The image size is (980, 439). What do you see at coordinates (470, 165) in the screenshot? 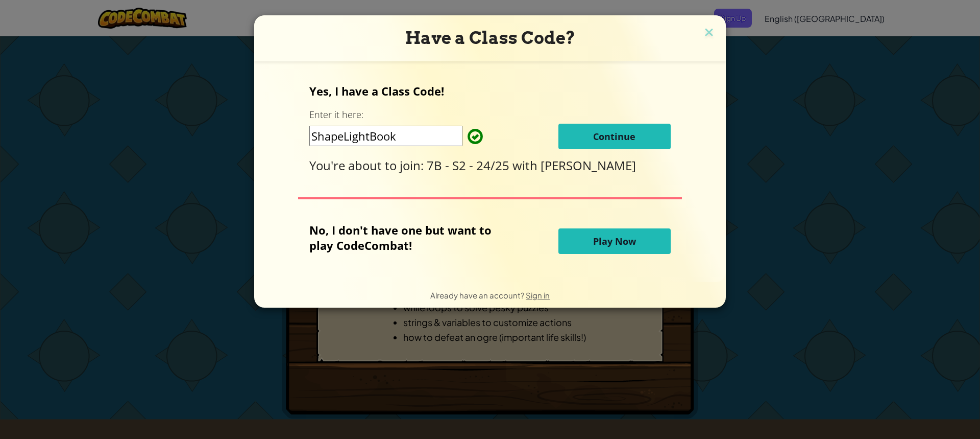
I see `span: 7B - S2 - 24/25` at bounding box center [470, 165].